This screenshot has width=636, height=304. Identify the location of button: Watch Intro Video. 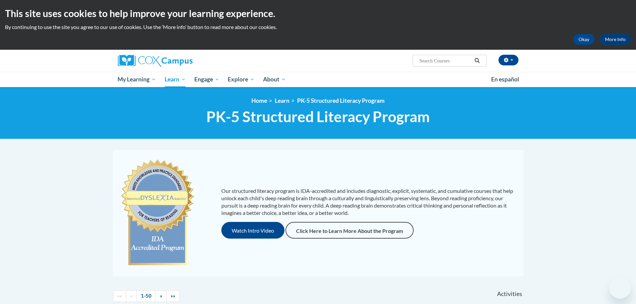
(253, 230).